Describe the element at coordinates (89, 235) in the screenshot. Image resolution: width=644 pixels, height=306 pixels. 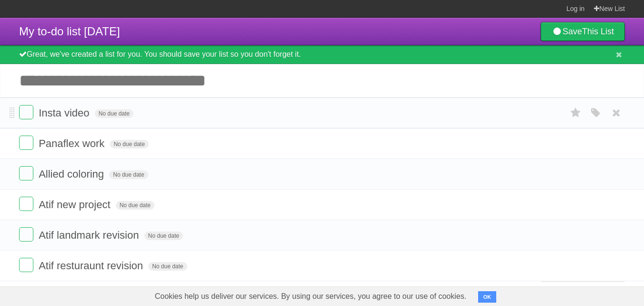
I see `span: Atif landmark revision` at that location.